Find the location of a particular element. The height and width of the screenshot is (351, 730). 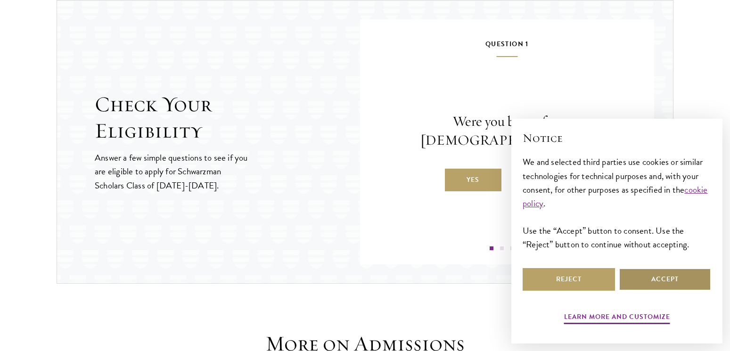

div: We and selected third parties use cookies or similar technologies for technical purposes and, wit... is located at coordinates (617, 203).